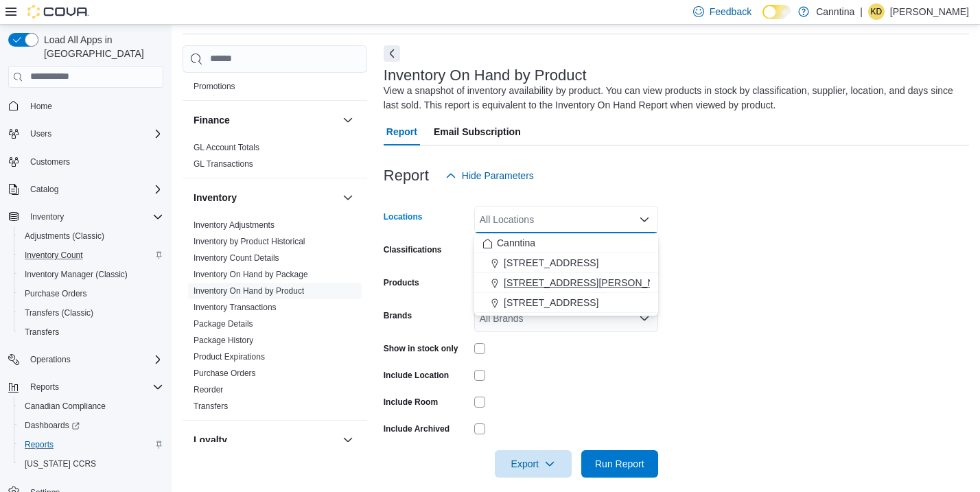 Image resolution: width=980 pixels, height=492 pixels. What do you see at coordinates (777, 12) in the screenshot?
I see `input: Dark Mode` at bounding box center [777, 12].